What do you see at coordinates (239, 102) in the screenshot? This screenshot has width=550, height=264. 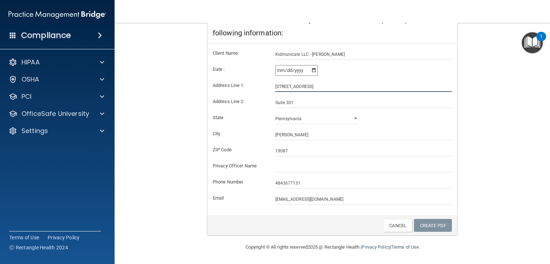 I see `label: Address Line 2:` at bounding box center [239, 102].